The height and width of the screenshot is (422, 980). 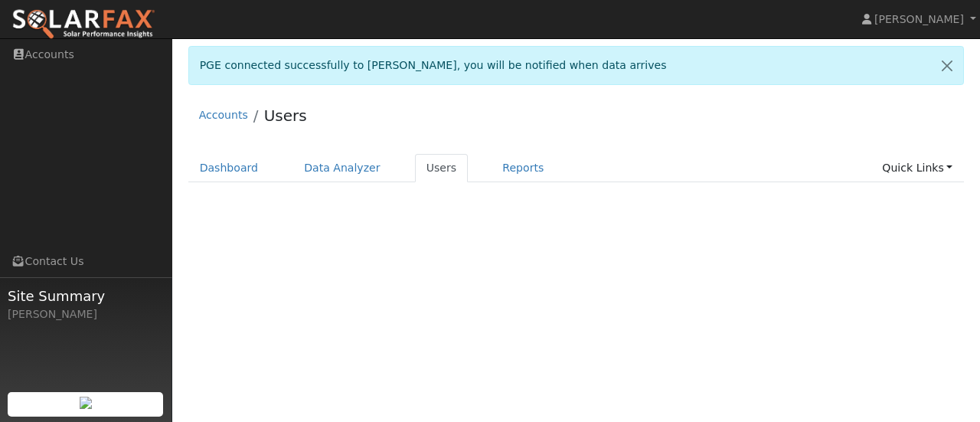 What do you see at coordinates (83, 25) in the screenshot?
I see `img: SolarFax` at bounding box center [83, 25].